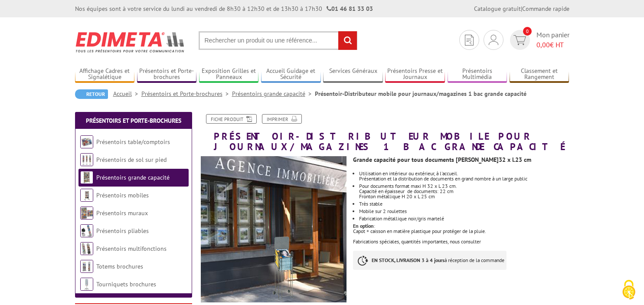 The height and width of the screenshot is (305, 644). What do you see at coordinates (122, 213) in the screenshot?
I see `a: Présentoirs muraux` at bounding box center [122, 213].